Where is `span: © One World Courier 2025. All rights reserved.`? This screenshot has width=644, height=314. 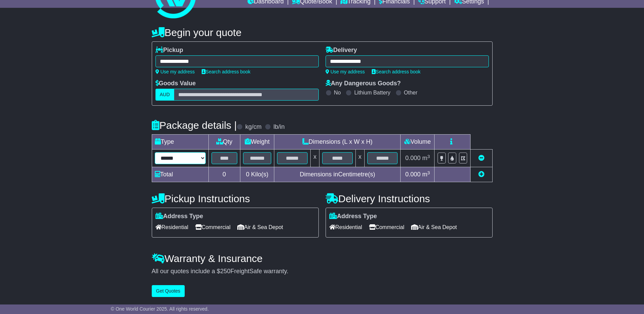 span: © One World Courier 2025. All rights reserved. is located at coordinates (160, 309).